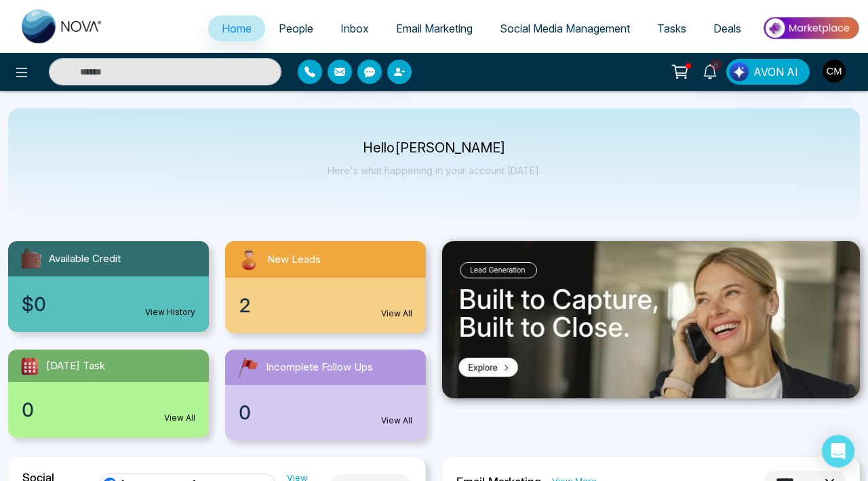 This screenshot has width=868, height=481. What do you see at coordinates (296, 28) in the screenshot?
I see `a: People` at bounding box center [296, 28].